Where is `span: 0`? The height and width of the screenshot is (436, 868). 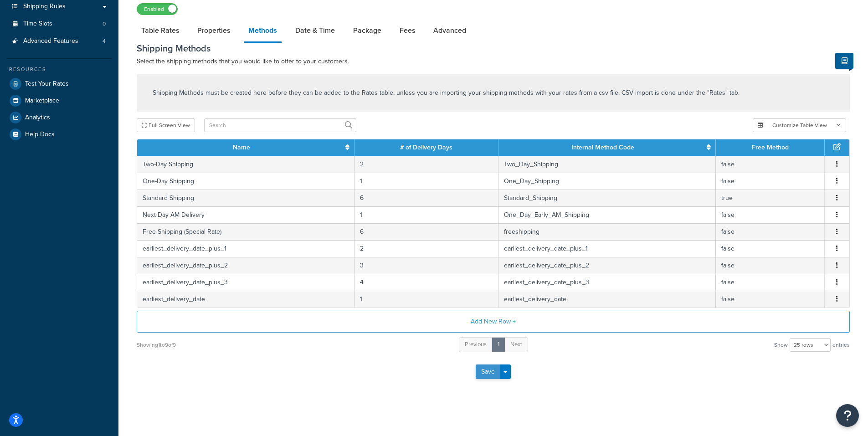
span: 0 is located at coordinates (104, 24).